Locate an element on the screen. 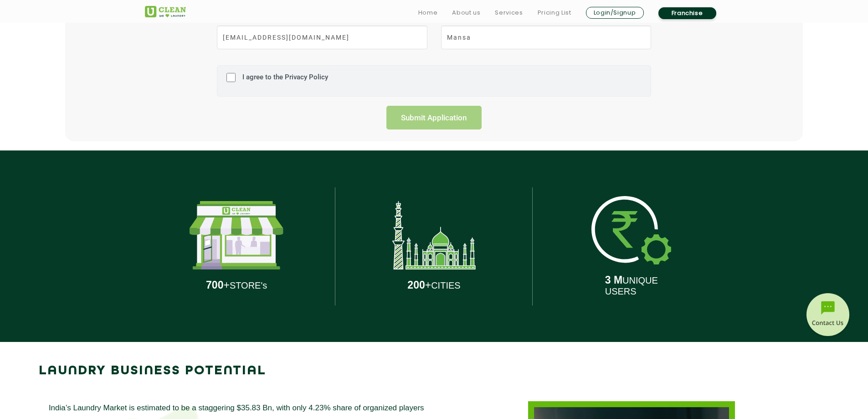  a: About us is located at coordinates (466, 13).